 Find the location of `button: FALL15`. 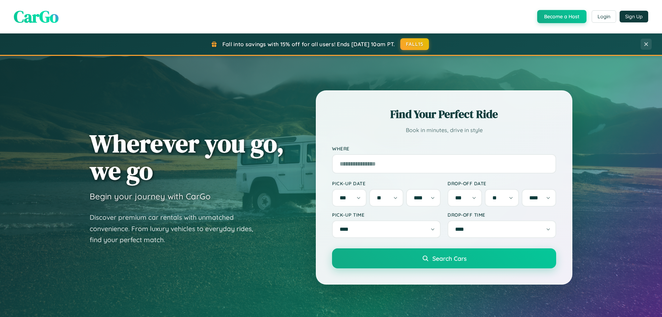

button: FALL15 is located at coordinates (415, 44).